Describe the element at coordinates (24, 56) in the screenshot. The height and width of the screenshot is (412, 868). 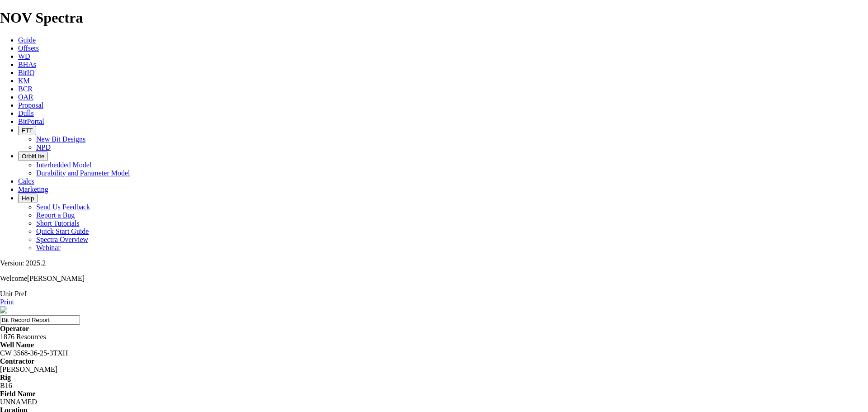
I see `a: WD` at that location.